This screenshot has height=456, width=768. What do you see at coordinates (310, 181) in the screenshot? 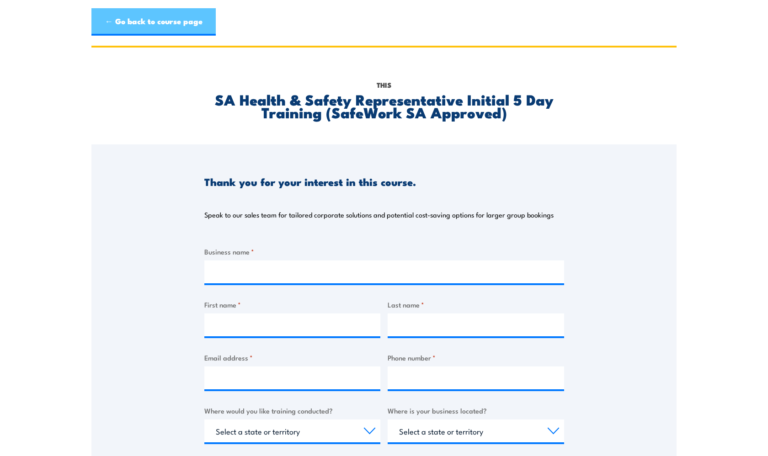
I see `h3: Thank you for your interest in this course.` at bounding box center [310, 181].